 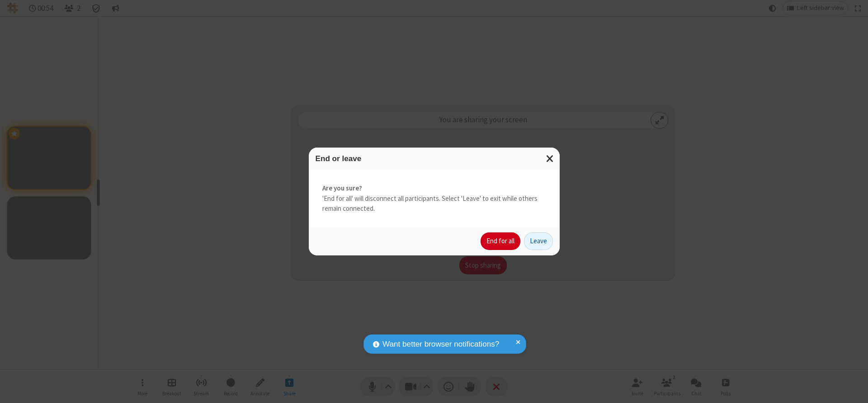 I want to click on span: Want better browser notifications?, so click(x=441, y=344).